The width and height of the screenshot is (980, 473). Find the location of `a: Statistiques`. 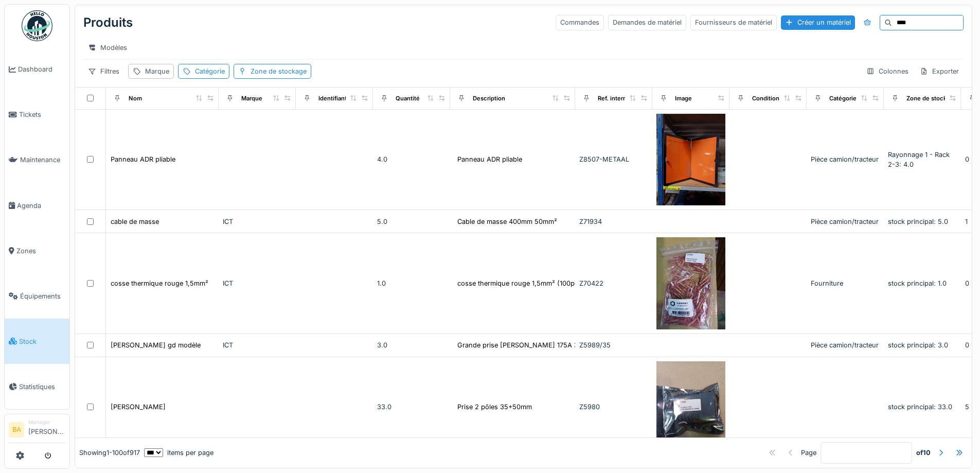

a: Statistiques is located at coordinates (37, 386).